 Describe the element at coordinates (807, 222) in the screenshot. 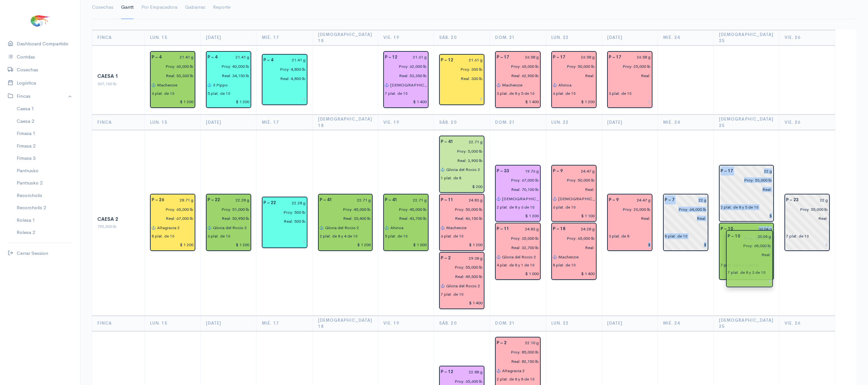

I see `div: Piscina: 23 Peso: 22 g Libras Proy: 55,000 lb Empacadora: Sin asignar Plataformas: 7 plat. de 10` at that location.